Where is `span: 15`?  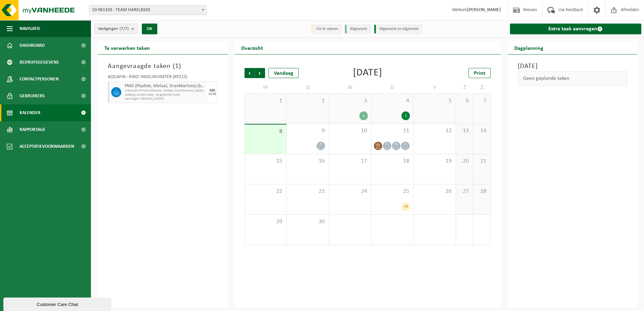 span: 15 is located at coordinates (266, 161).